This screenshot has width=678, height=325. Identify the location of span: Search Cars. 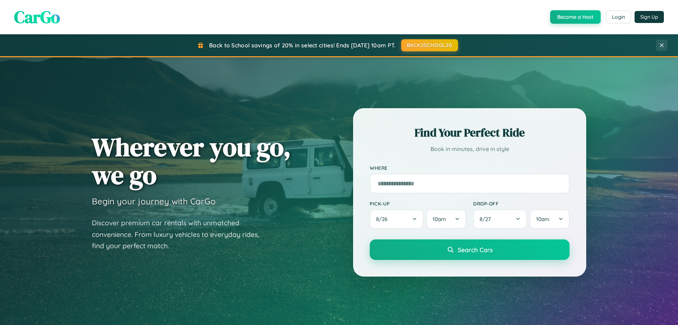
(475, 249).